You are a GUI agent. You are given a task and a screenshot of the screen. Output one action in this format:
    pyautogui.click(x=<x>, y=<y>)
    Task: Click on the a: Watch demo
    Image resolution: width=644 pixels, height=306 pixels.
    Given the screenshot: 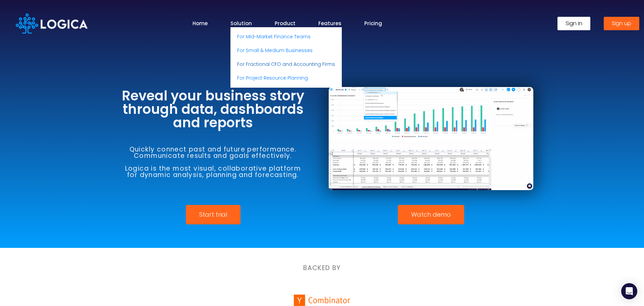 What is the action you would take?
    pyautogui.click(x=431, y=215)
    